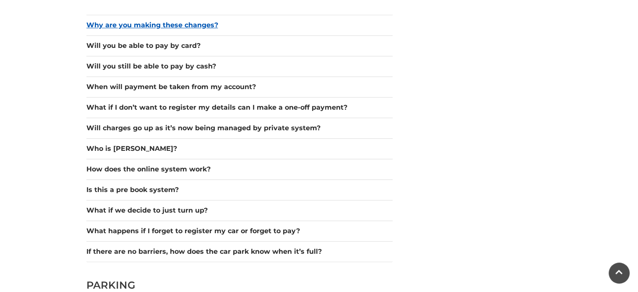  What do you see at coordinates (240, 87) in the screenshot?
I see `button: When will payment be taken from my account?` at bounding box center [240, 87].